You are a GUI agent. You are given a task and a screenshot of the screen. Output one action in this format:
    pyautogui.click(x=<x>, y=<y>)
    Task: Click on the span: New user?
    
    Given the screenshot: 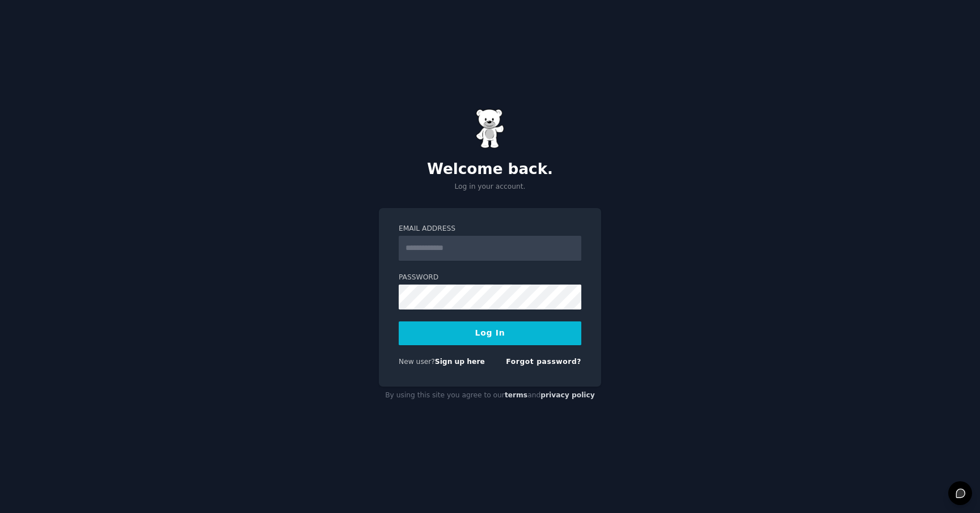 What is the action you would take?
    pyautogui.click(x=417, y=361)
    